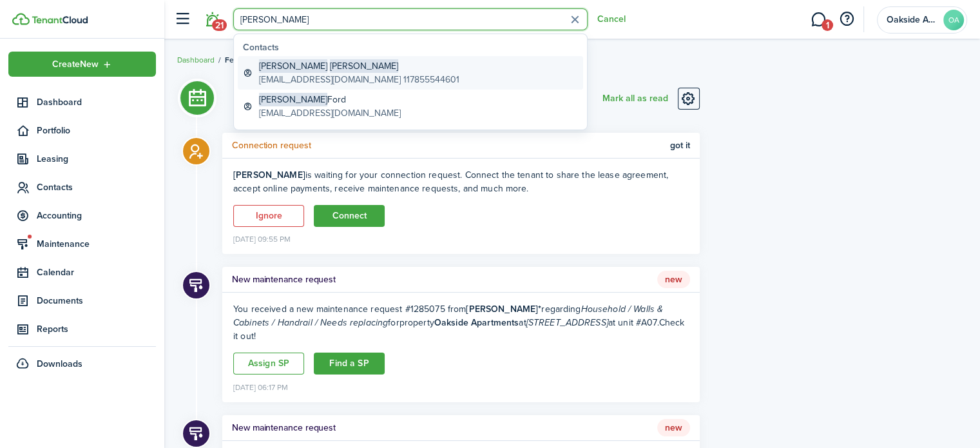  Describe the element at coordinates (96, 130) in the screenshot. I see `span: Portfolio` at that location.